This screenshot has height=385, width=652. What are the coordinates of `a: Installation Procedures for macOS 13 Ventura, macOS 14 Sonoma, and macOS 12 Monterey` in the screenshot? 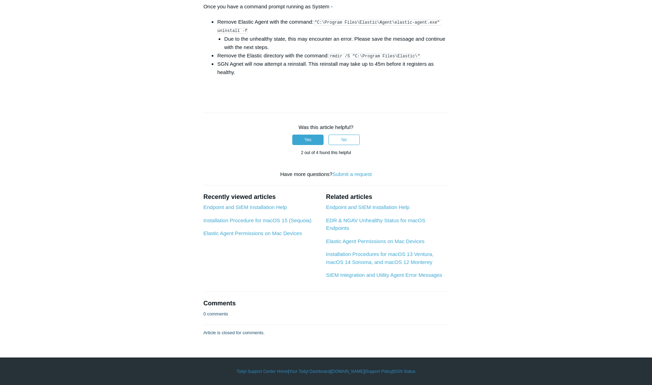 It's located at (379, 258).